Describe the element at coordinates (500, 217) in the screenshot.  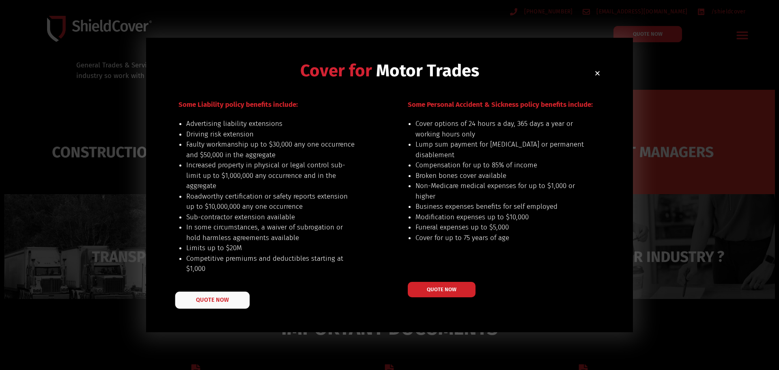
I see `li: Modification expenses up to $10,000` at that location.